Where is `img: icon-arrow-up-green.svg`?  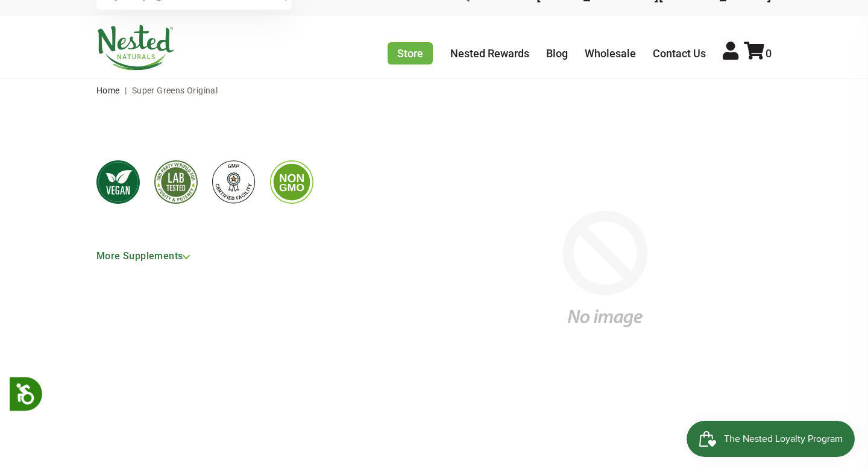
img: icon-arrow-up-green.svg is located at coordinates (186, 257).